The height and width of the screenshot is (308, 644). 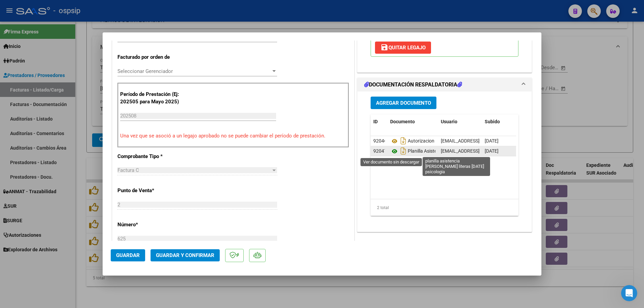 What do you see at coordinates (379, 122) in the screenshot?
I see `datatable-header-cell: ID` at bounding box center [379, 122].